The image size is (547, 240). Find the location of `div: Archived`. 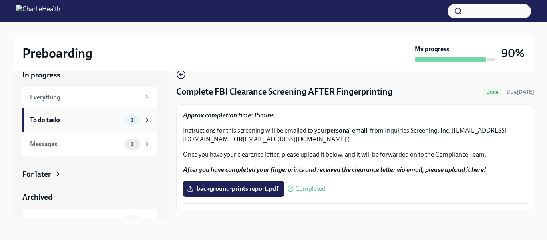

div: Archived is located at coordinates (90, 197).